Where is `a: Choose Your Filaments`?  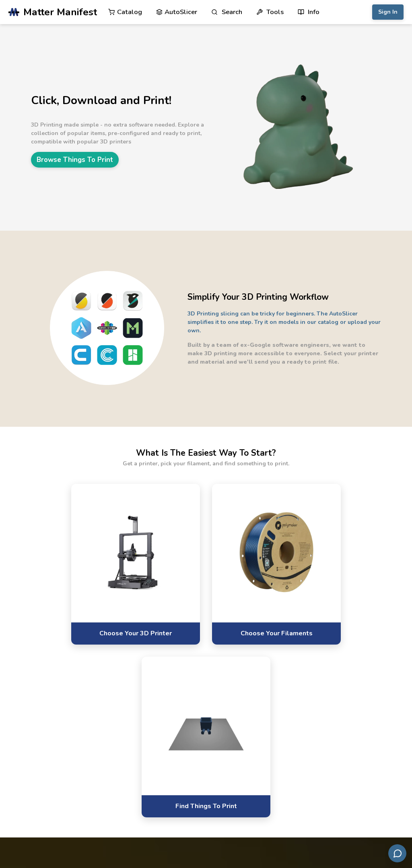
a: Choose Your Filaments is located at coordinates (276, 633).